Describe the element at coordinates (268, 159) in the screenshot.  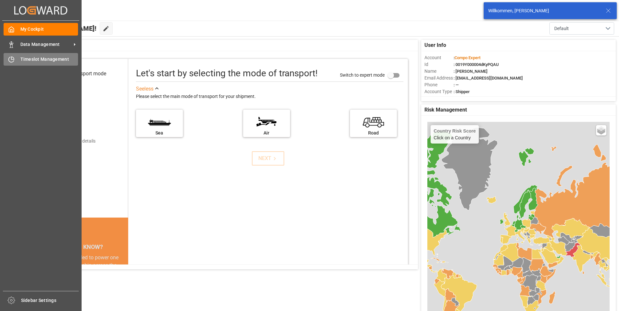
I see `div: NEXT` at that location.